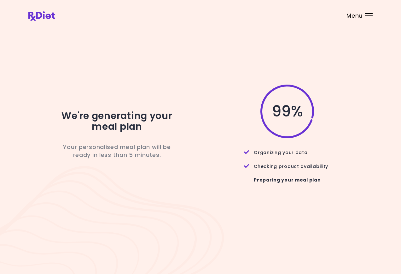 The image size is (401, 274). What do you see at coordinates (355, 16) in the screenshot?
I see `span: Menu` at bounding box center [355, 16].